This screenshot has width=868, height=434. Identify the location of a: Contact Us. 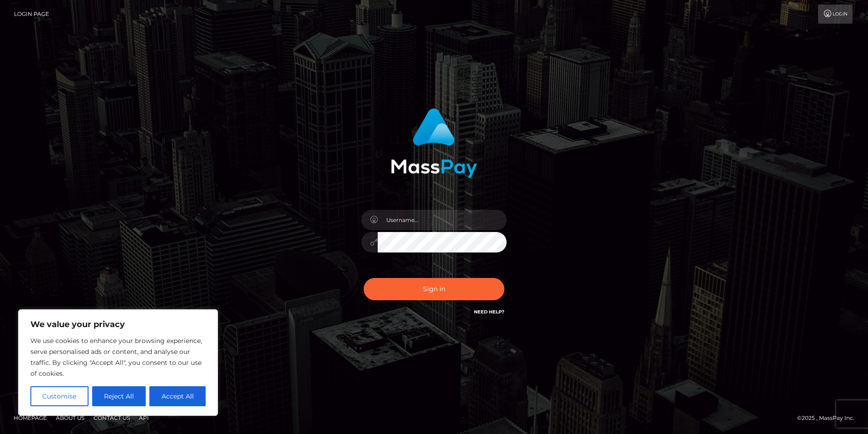
(111, 418).